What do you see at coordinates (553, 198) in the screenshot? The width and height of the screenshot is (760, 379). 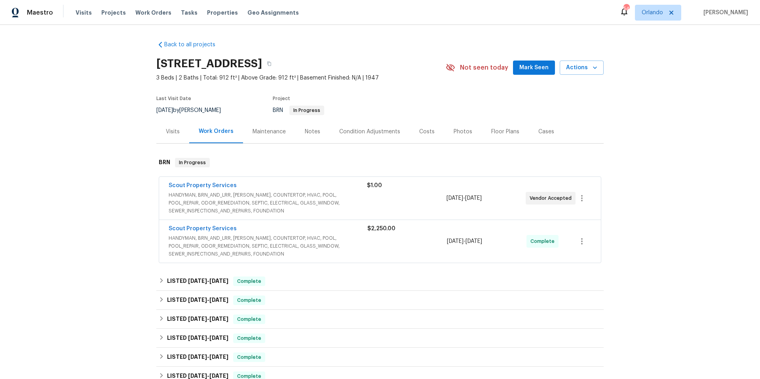 I see `span: Vendor Accepted` at bounding box center [553, 198].